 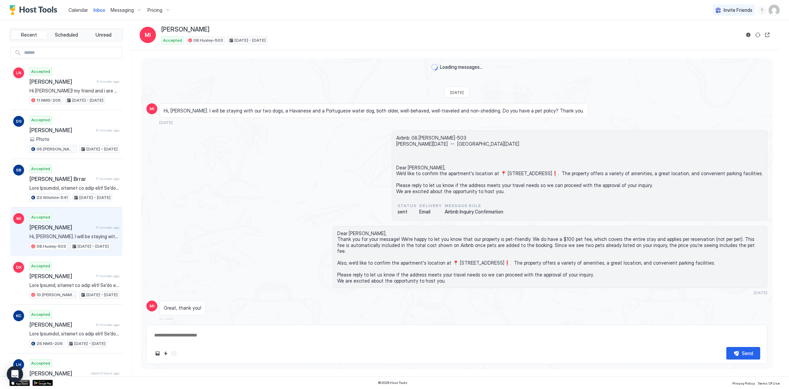 I want to click on div: loading, so click(x=435, y=67).